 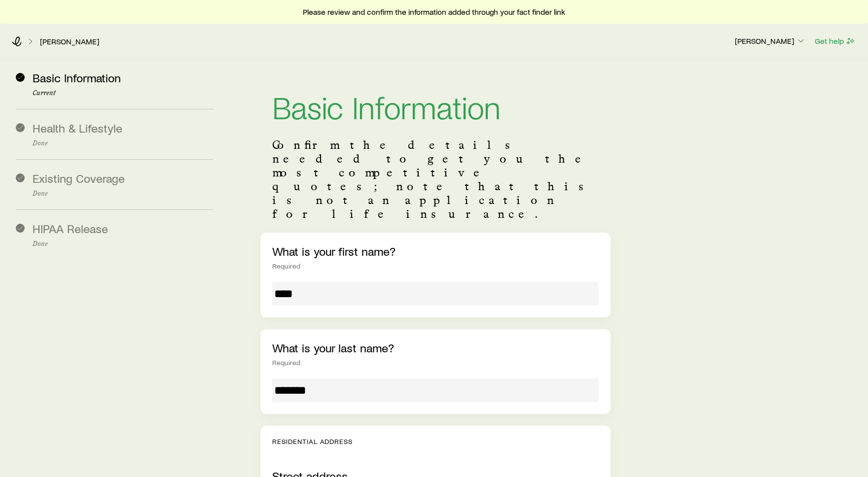 What do you see at coordinates (434, 12) in the screenshot?
I see `span: Please review and confirm the information added through your fact finder link` at bounding box center [434, 12].